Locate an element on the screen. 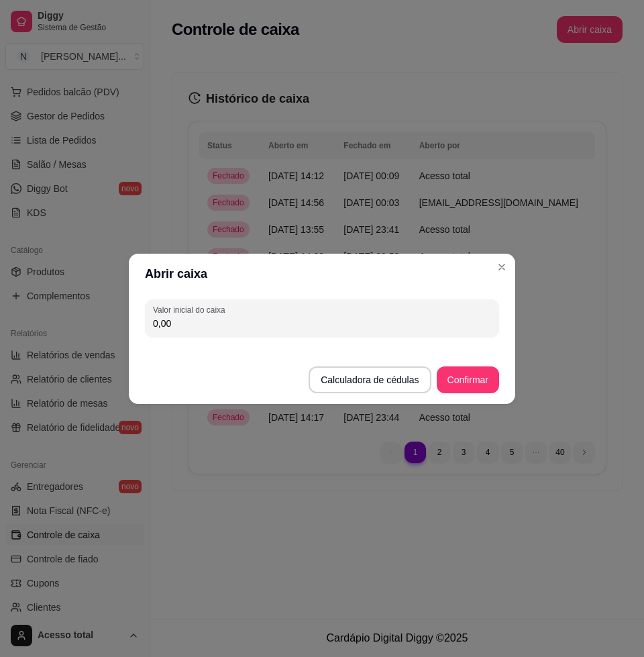  header: Abrir caixa is located at coordinates (322, 274).